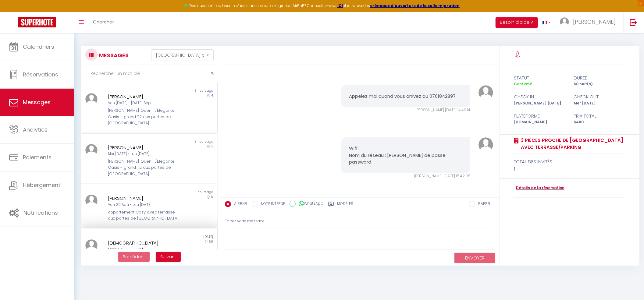  What do you see at coordinates (14, 12) in the screenshot?
I see `button: Ouvrir le widget de chat LiveChat` at bounding box center [14, 12].